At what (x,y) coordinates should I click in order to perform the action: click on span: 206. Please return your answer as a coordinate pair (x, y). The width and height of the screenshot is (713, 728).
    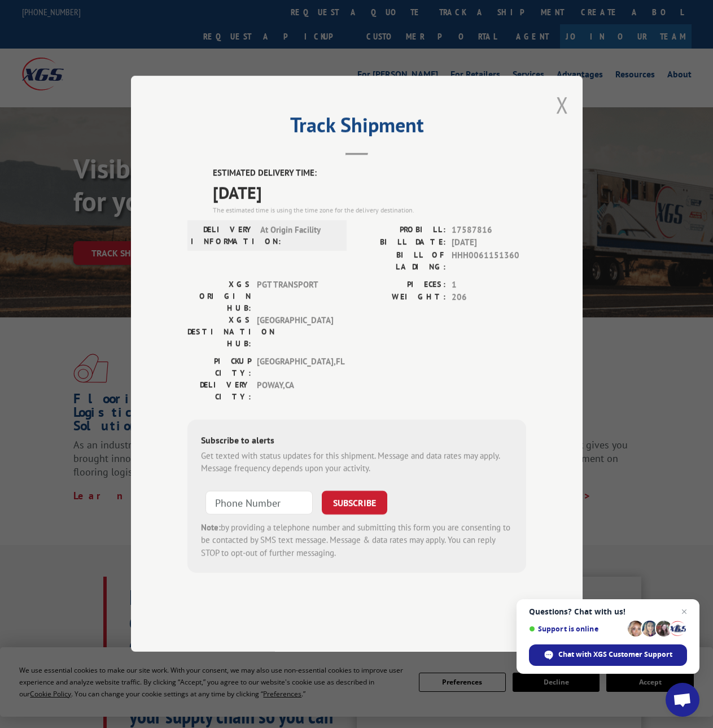
    Looking at the image, I should click on (489, 297).